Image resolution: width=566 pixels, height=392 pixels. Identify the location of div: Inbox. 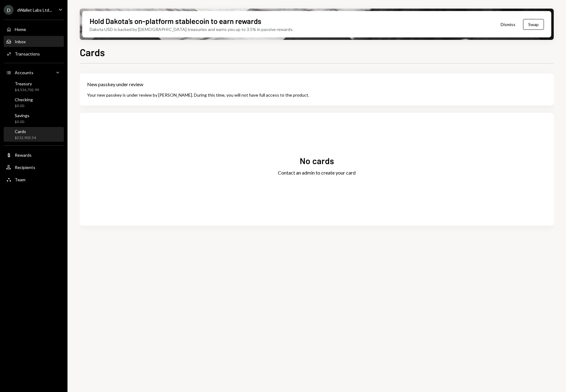
(20, 41).